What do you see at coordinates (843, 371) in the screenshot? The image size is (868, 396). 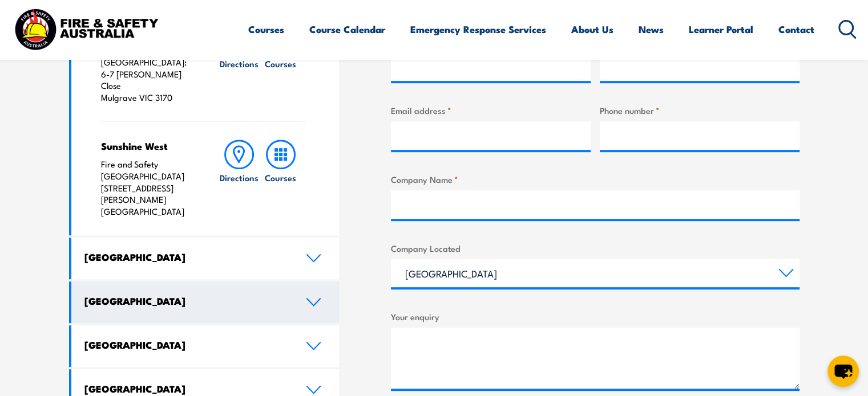 I see `button: chat-button` at bounding box center [843, 371].